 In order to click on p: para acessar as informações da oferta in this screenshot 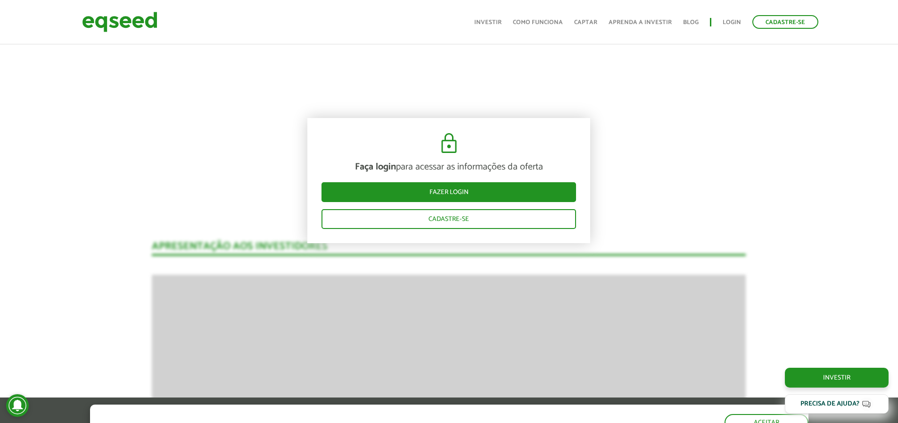, I will do `click(449, 167)`.